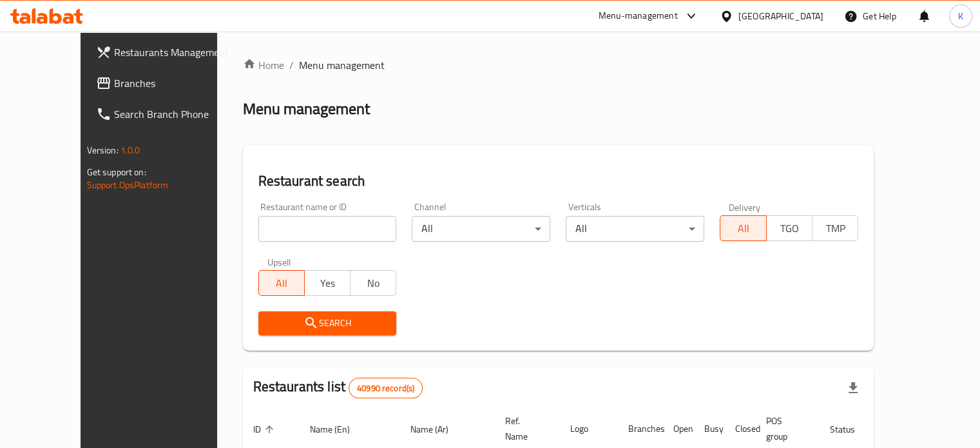 The height and width of the screenshot is (448, 980). Describe the element at coordinates (854, 388) in the screenshot. I see `div: Export file` at that location.